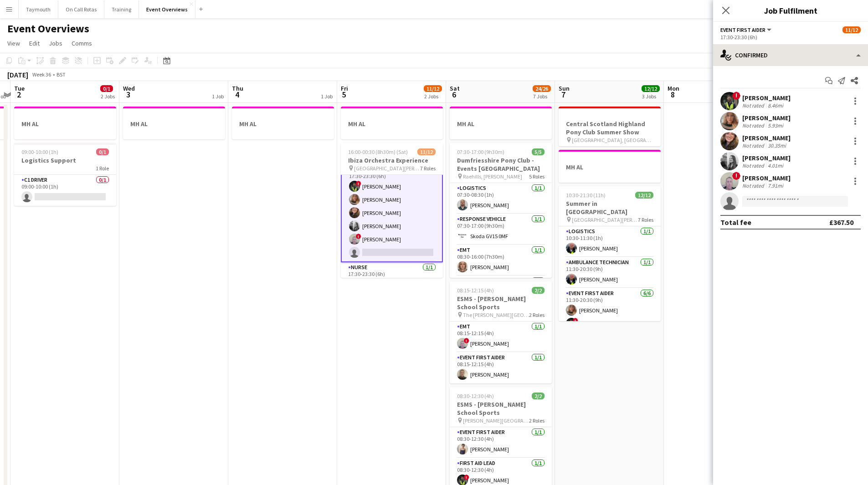  Describe the element at coordinates (81, 9) in the screenshot. I see `button: On Call Rotas` at that location.